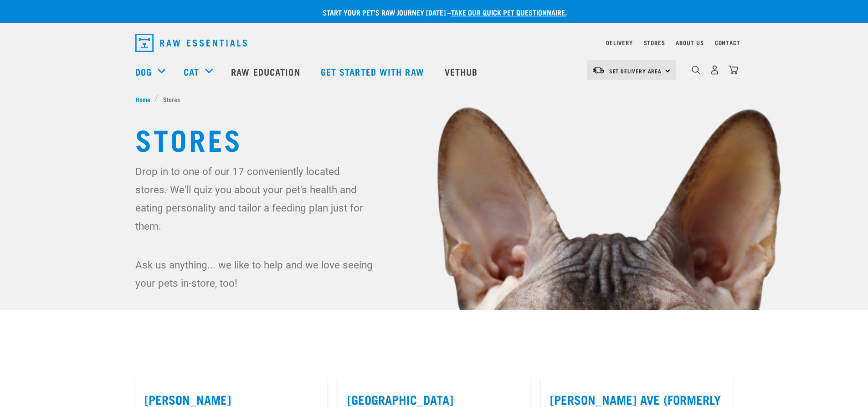  Describe the element at coordinates (509, 12) in the screenshot. I see `a: take our quick pet questionnaire.` at that location.